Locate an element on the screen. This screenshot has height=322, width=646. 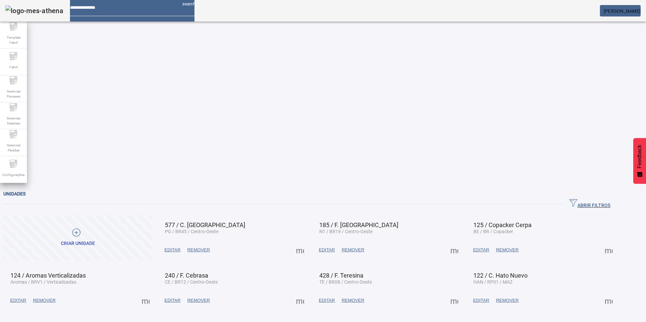
span: N1 / BR19 / Centro-Oeste is located at coordinates (346, 232).